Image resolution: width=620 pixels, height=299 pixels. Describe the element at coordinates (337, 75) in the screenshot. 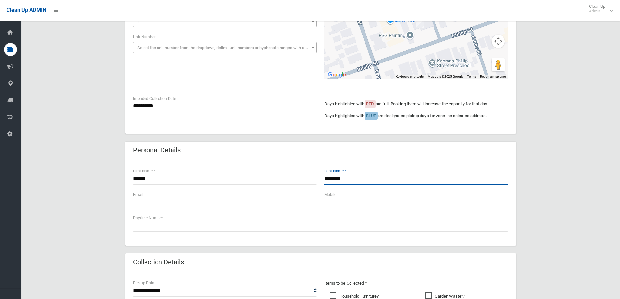

I see `a: Open this area in Google Maps (opens a new window)` at that location.